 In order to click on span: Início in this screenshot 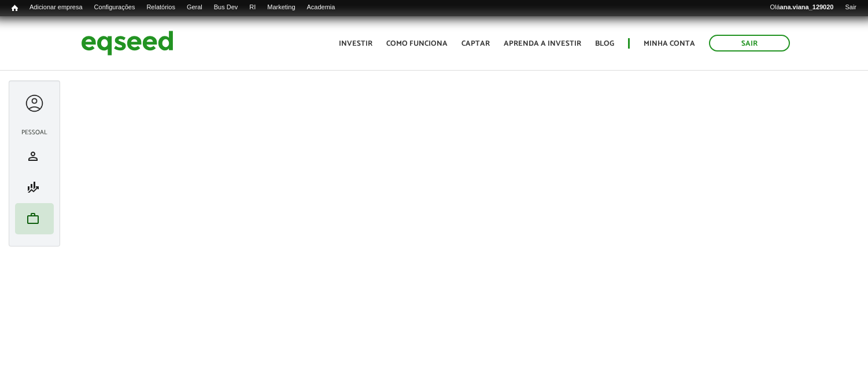, I will do `click(15, 8)`.